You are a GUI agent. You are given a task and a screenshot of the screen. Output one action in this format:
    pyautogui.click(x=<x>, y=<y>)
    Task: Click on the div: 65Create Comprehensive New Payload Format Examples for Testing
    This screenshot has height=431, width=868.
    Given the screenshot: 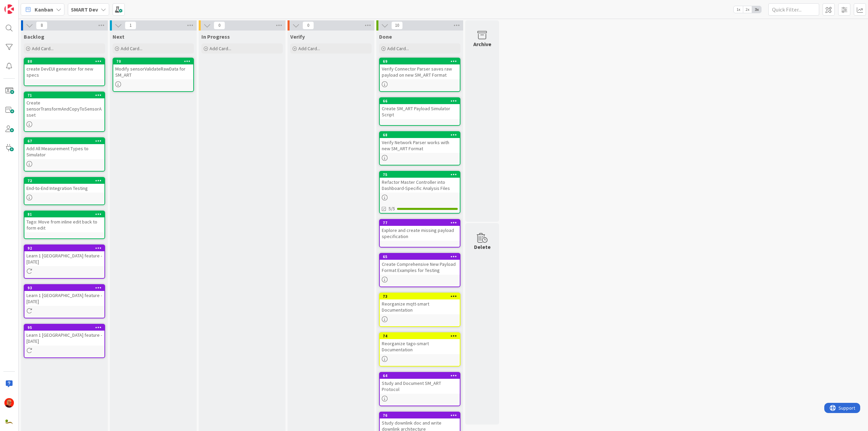 What is the action you would take?
    pyautogui.click(x=420, y=265)
    